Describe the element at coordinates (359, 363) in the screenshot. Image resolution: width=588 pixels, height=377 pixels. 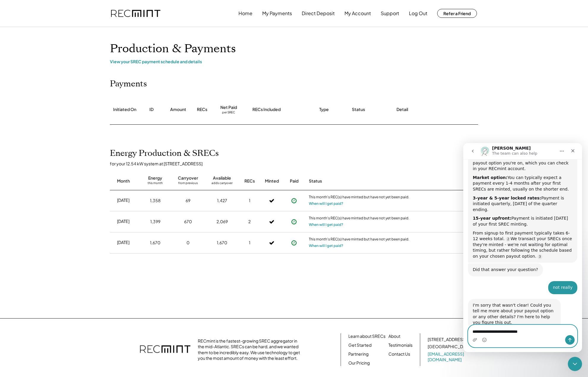
I see `a: Our Pricing` at that location.